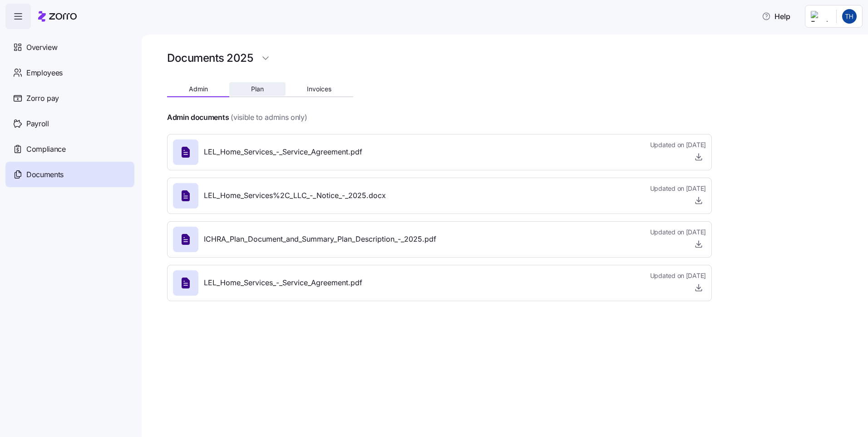  What do you see at coordinates (776, 16) in the screenshot?
I see `button: Help` at bounding box center [776, 16].